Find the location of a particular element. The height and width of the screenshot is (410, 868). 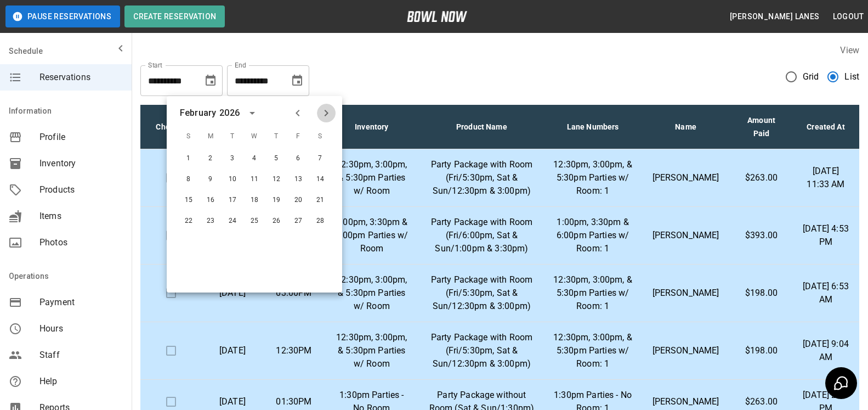

button: Feb 17, 2026 is located at coordinates (232, 200).